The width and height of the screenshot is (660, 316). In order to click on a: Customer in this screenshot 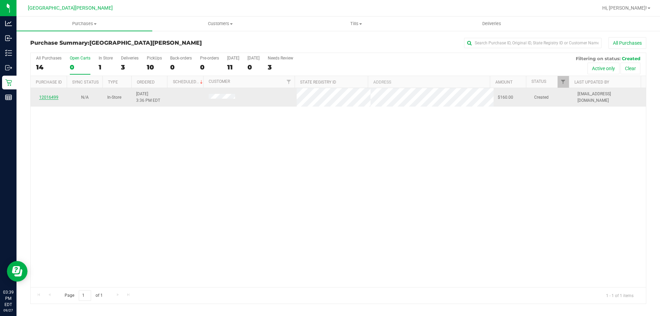, I will do `click(219, 82)`.